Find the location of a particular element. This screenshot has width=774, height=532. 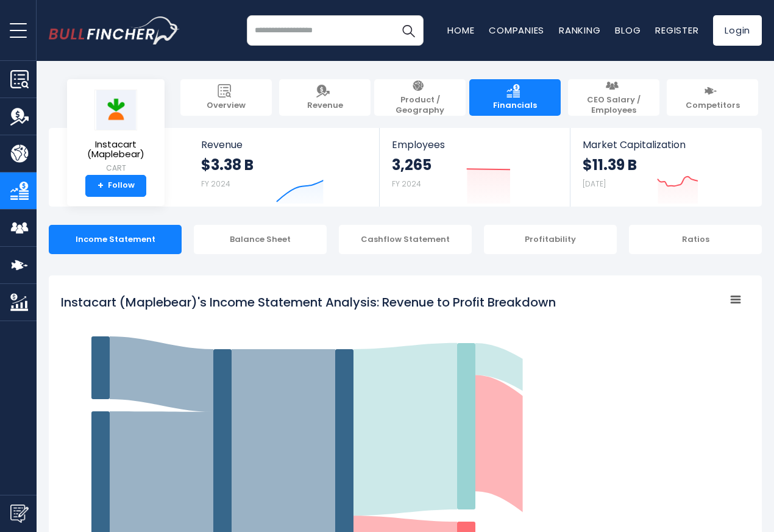

tspan: Instacart (Maplebear)'s Income Statement Analysis: Revenue to Profit Breakdown is located at coordinates (308, 302).